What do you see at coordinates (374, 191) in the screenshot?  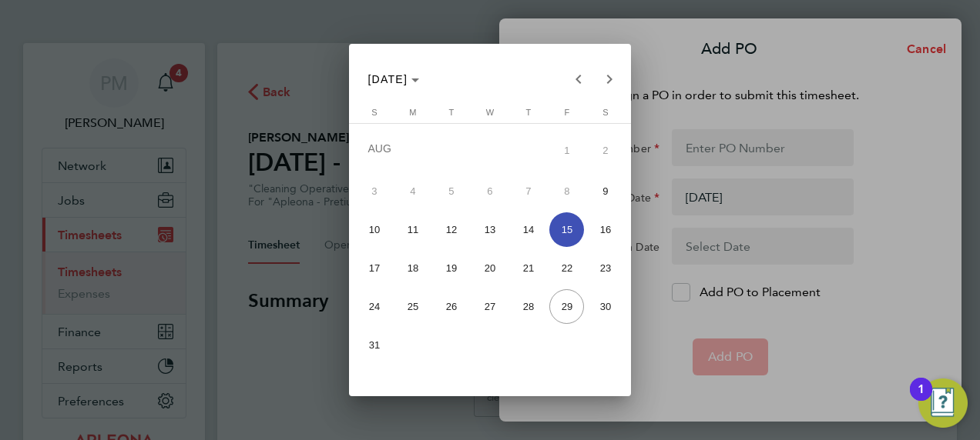 I see `button: August 3, 2025` at bounding box center [374, 191].